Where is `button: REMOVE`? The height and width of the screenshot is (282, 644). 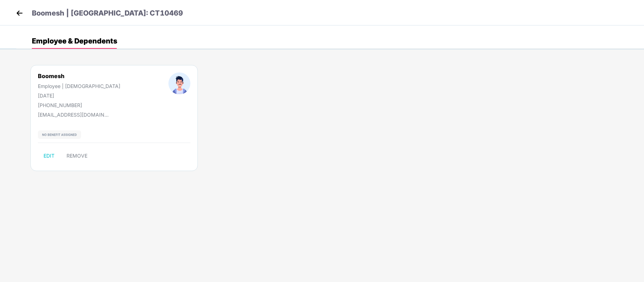
button: REMOVE is located at coordinates (77, 156).